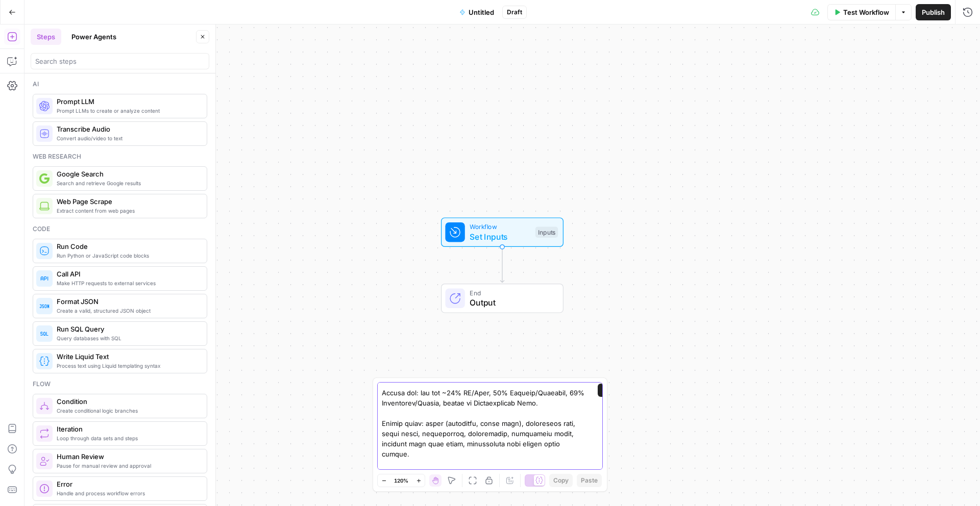  Describe the element at coordinates (128, 329) in the screenshot. I see `span: Run SQL Query` at that location.